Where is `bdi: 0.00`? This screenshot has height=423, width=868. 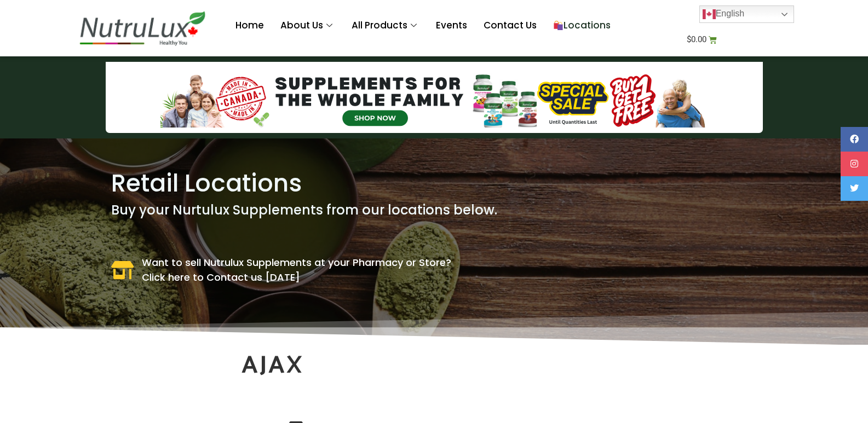
bdi: 0.00 is located at coordinates (697, 39).